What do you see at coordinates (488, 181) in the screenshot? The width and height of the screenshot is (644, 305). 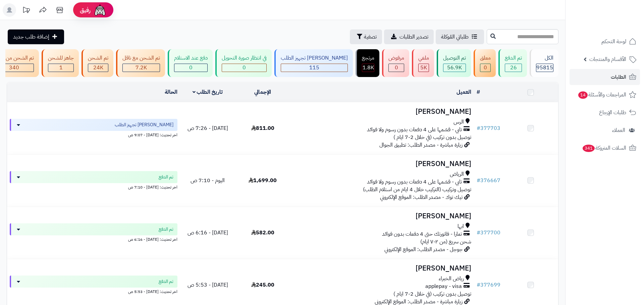 I see `a: #376667` at bounding box center [488, 181].